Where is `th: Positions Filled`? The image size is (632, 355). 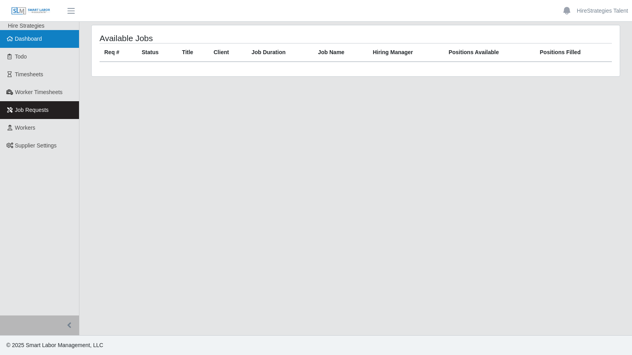 th: Positions Filled is located at coordinates (574, 53).